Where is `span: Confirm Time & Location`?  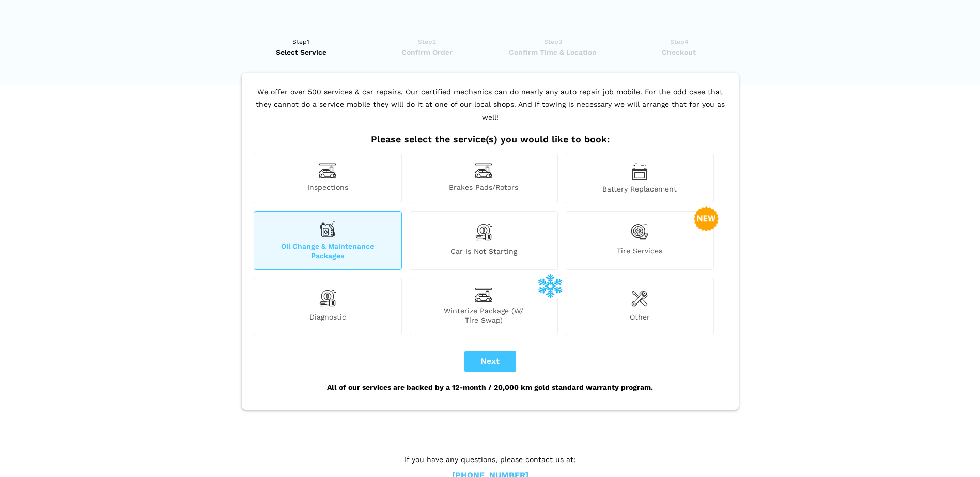
span: Confirm Time & Location is located at coordinates (553, 52).